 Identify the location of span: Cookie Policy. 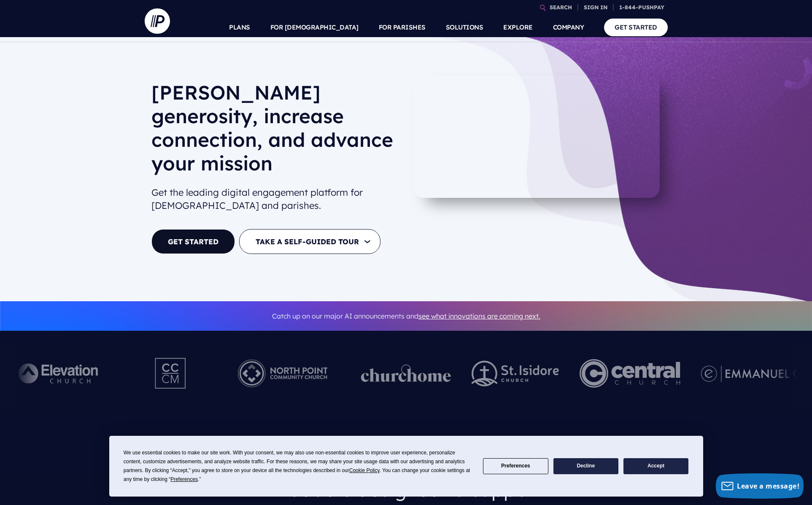
(365, 471).